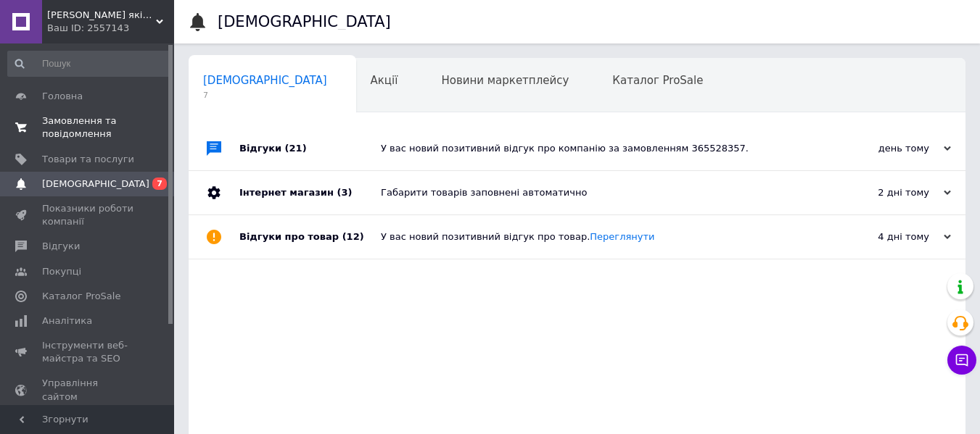 The image size is (980, 434). Describe the element at coordinates (310, 149) in the screenshot. I see `div: Відгуки` at that location.